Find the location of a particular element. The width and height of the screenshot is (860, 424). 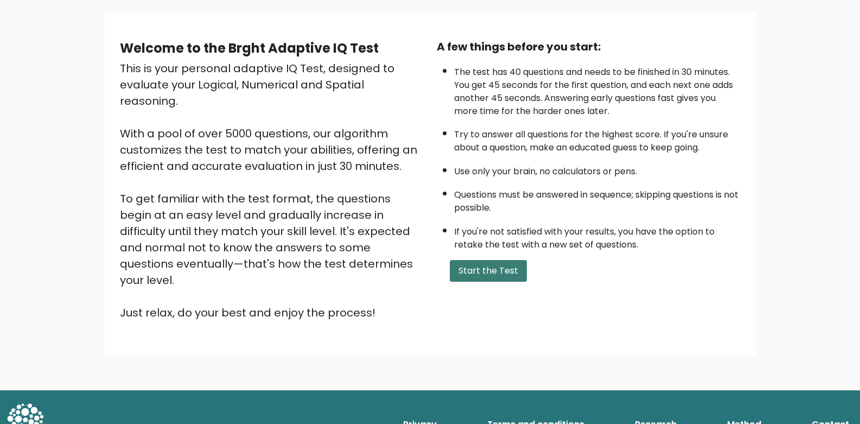

div: This is your personal adaptive IQ Test, designed to evaluate your Logical, Numerical and Spatial ... is located at coordinates (272, 190).